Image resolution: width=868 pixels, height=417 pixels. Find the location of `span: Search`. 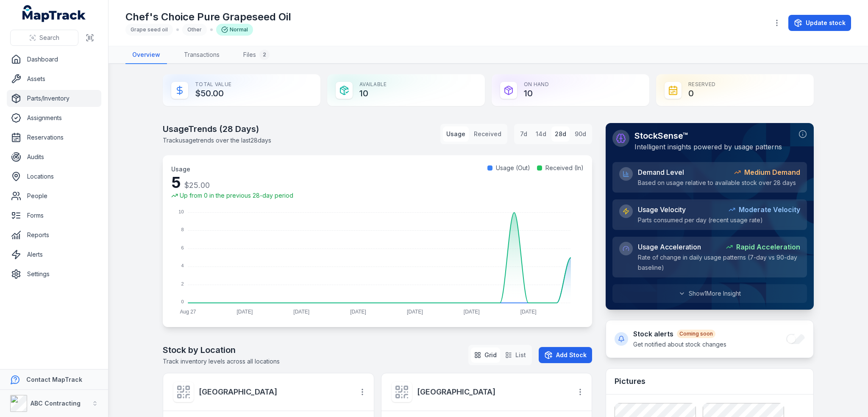

span: Search is located at coordinates (49, 38).